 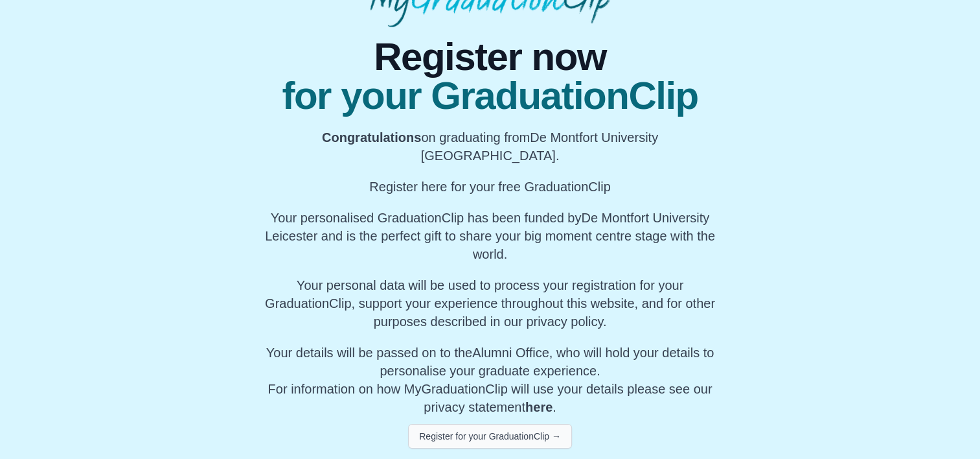 I want to click on span: for your GraduationClip, so click(x=490, y=96).